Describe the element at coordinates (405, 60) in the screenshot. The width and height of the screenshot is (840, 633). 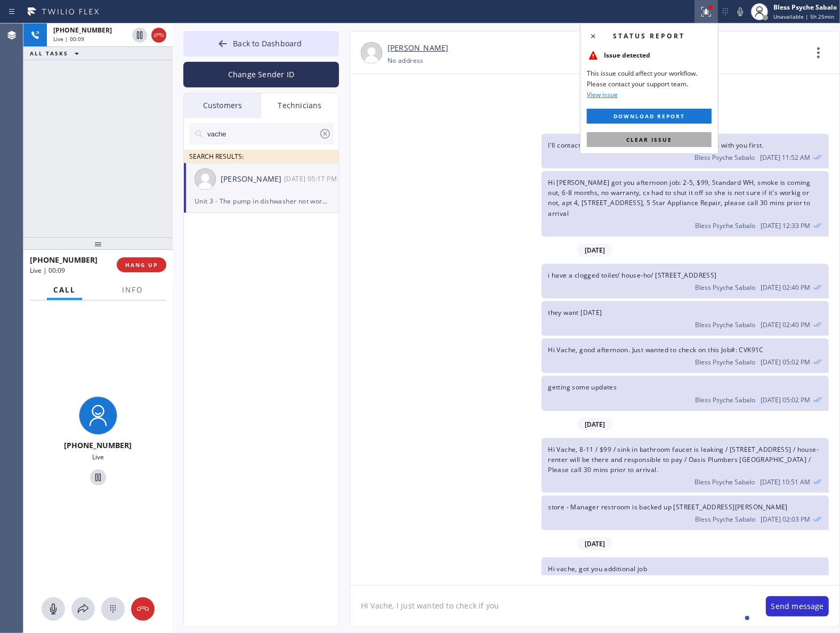
I see `div: No address` at that location.